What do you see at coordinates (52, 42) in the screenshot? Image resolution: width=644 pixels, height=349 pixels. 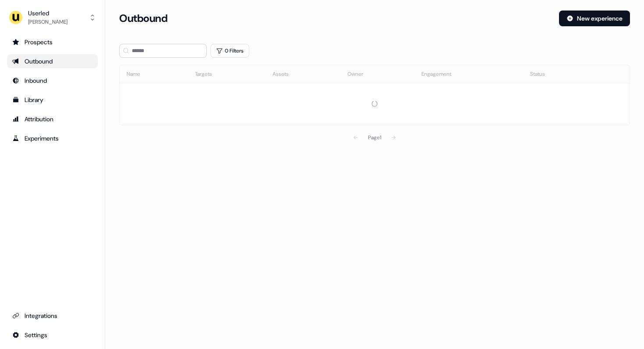 I see `div: Prospects` at bounding box center [52, 42].